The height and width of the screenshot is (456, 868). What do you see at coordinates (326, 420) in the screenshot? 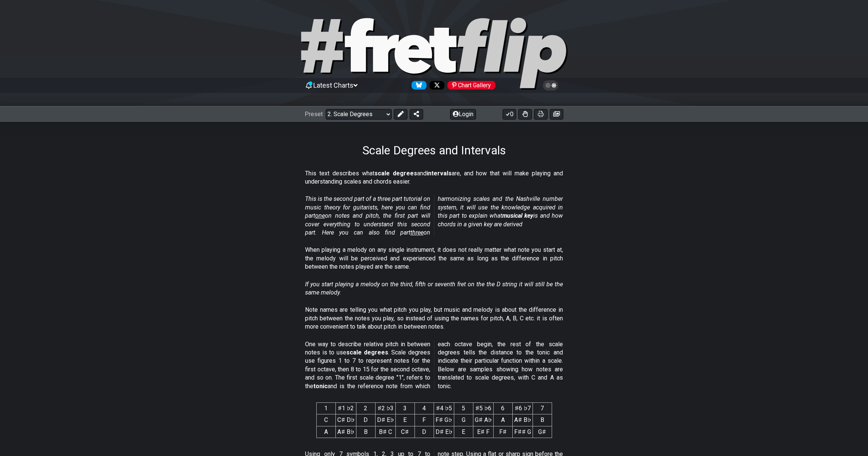
I see `td: C` at bounding box center [326, 420].